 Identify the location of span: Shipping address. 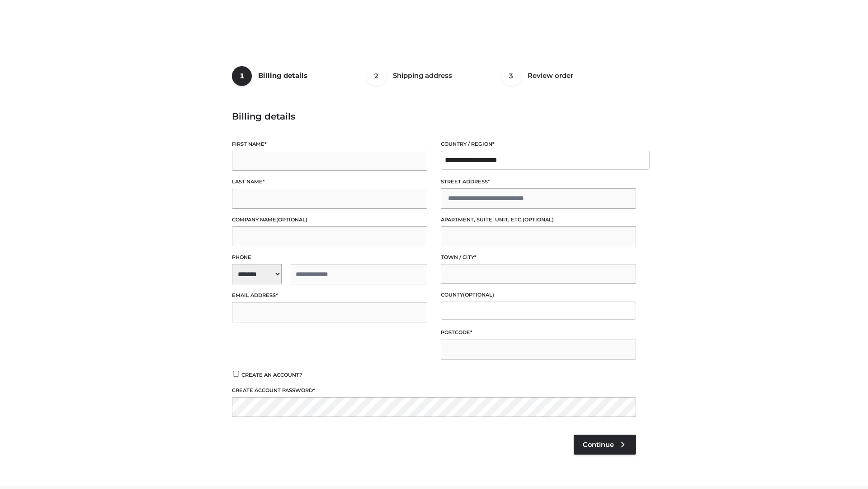
(422, 75).